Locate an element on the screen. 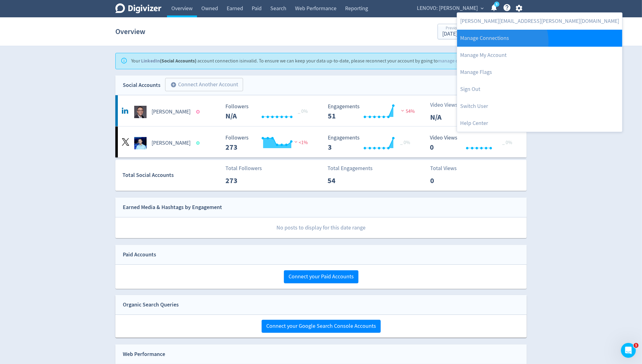 The height and width of the screenshot is (364, 642). a: Manage Flags is located at coordinates (540, 72).